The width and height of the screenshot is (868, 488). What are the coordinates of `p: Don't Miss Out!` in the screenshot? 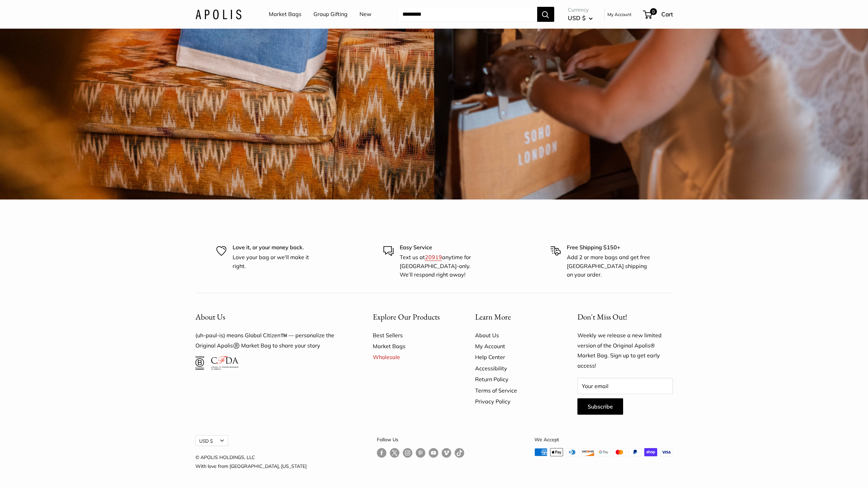 It's located at (625, 317).